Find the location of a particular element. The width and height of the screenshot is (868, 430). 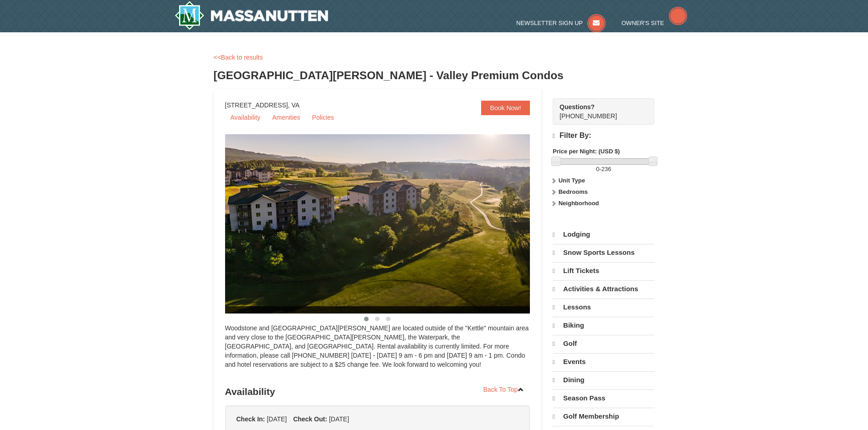

a: Activities & Attractions is located at coordinates (603, 289).